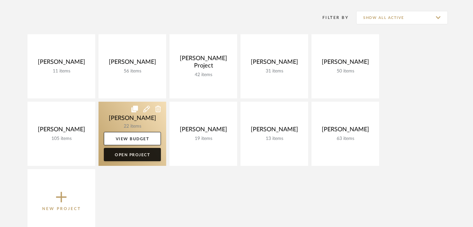 The height and width of the screenshot is (227, 473). I want to click on a: Open Project, so click(132, 154).